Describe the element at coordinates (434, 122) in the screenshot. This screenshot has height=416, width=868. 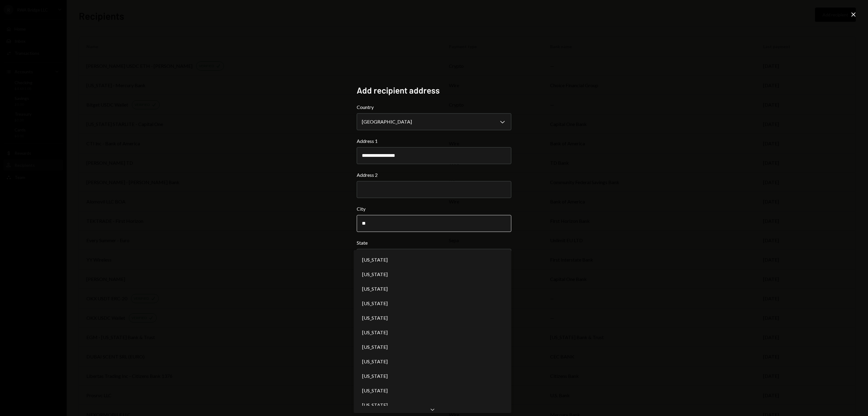
I see `button: Country` at that location.